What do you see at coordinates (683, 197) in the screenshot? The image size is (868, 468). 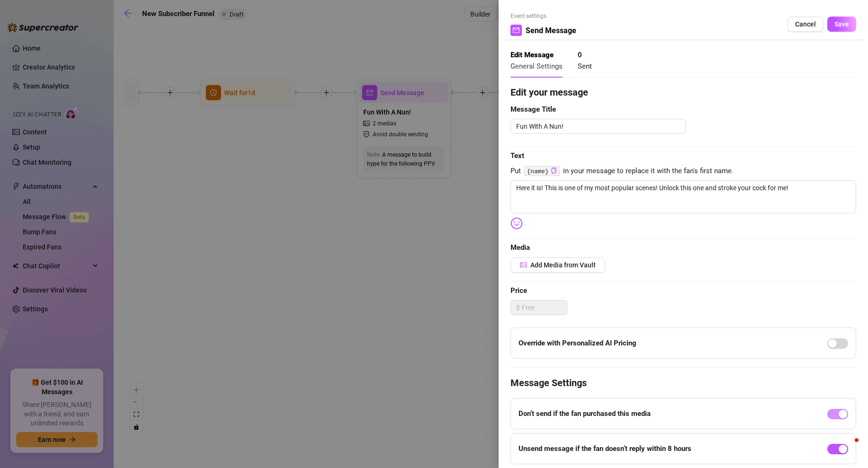 I see `textarea: Here it is! This is one of my most popular scenes! Unlock this one and stroke your cock for me!` at bounding box center [683, 197].